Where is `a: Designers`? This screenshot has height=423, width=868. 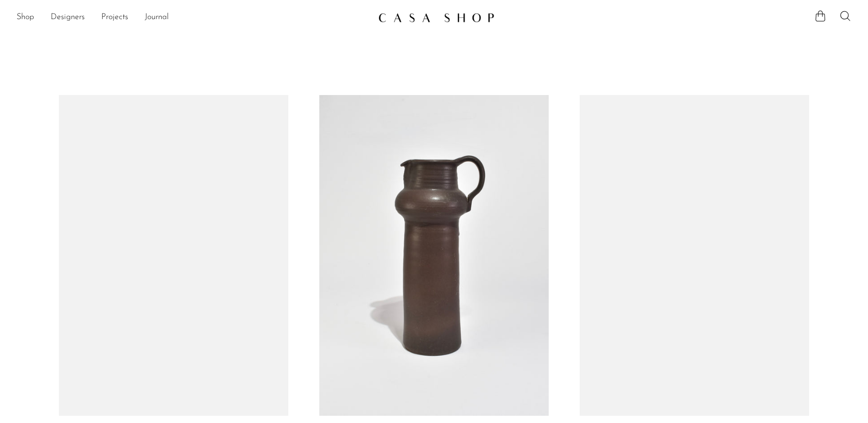
a: Designers is located at coordinates (68, 17).